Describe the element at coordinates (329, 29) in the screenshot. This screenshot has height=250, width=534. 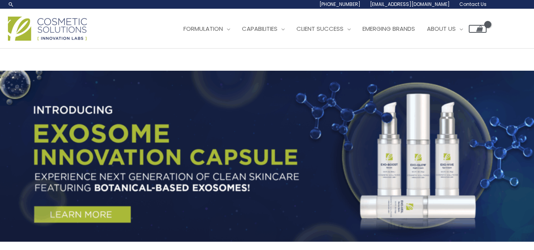
I see `nav: Site Navigation` at that location.